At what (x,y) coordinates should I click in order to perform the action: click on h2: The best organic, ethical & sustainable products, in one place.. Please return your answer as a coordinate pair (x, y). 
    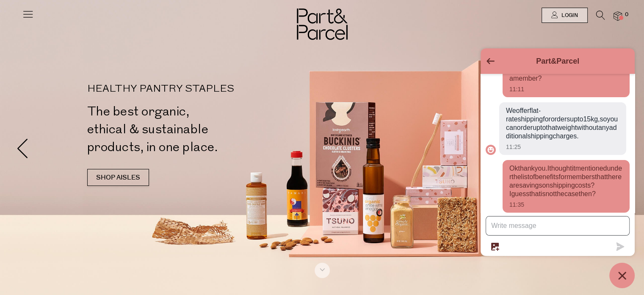
    Looking at the image, I should click on (206, 130).